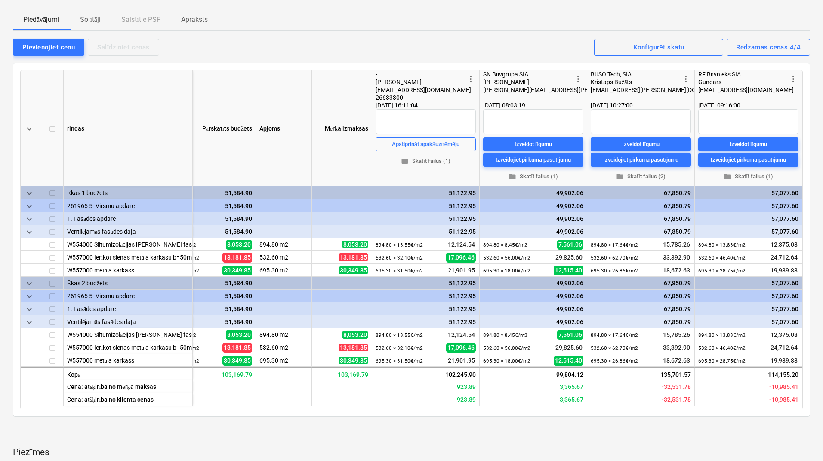  I want to click on small: 695.30 × 26.86€ / m2, so click(614, 271).